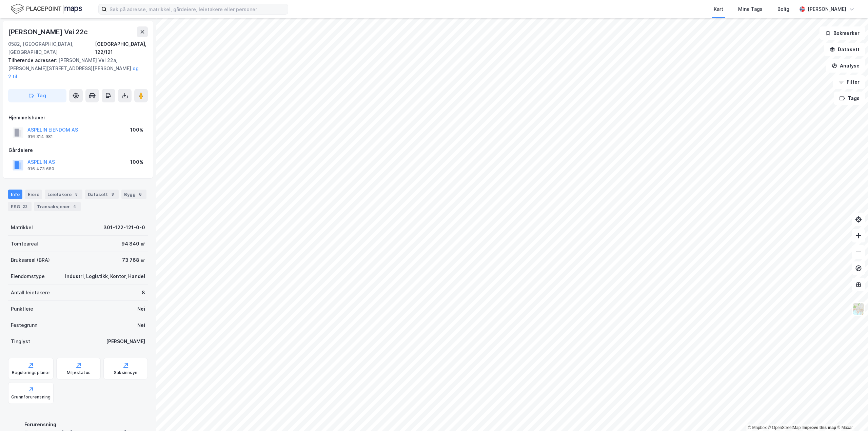 The image size is (868, 431). I want to click on div: 22, so click(25, 206).